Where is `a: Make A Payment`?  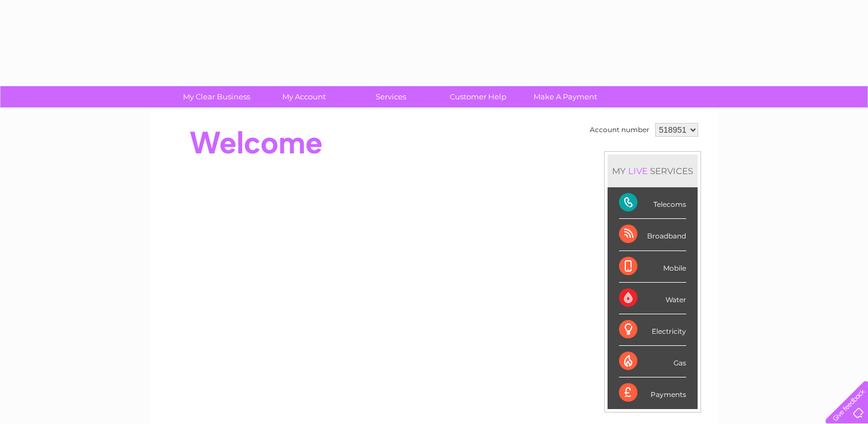
a: Make A Payment is located at coordinates (565, 97).